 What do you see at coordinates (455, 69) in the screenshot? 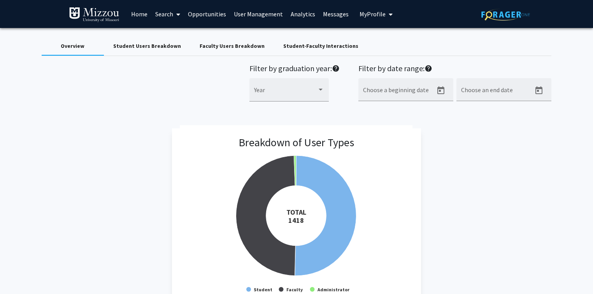
I see `h2: Filter by date range:` at bounding box center [455, 69].